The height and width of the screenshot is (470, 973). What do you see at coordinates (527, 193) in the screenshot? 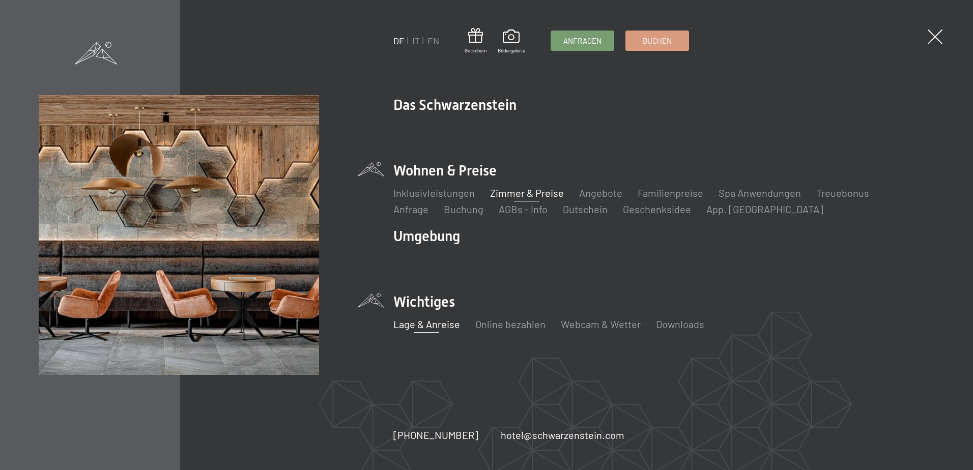
I see `a: Zimmer & Preise` at bounding box center [527, 193].